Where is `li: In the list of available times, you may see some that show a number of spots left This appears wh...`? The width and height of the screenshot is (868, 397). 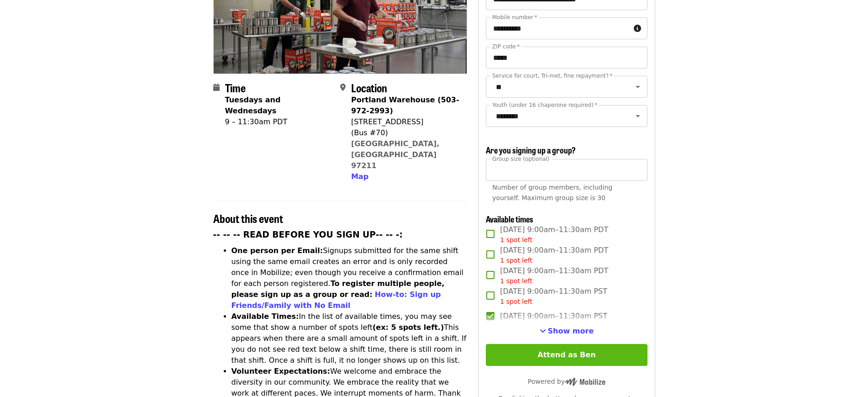
li: In the list of available times, you may see some that show a number of spots left This appears wh... is located at coordinates (349, 338).